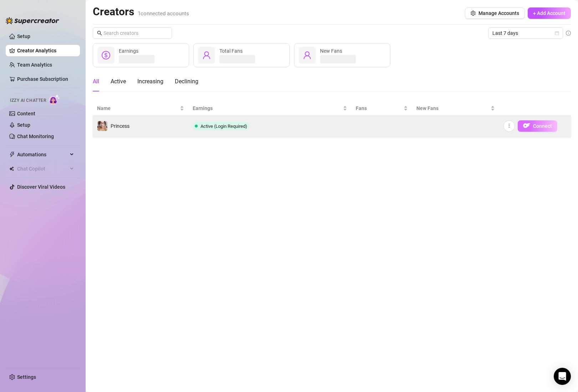  I want to click on span: Manage Accounts, so click(499, 13).